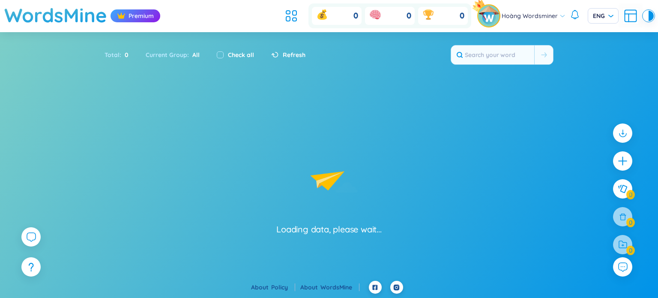 The width and height of the screenshot is (658, 298). What do you see at coordinates (173, 55) in the screenshot?
I see `div: Current Group :` at bounding box center [173, 55].